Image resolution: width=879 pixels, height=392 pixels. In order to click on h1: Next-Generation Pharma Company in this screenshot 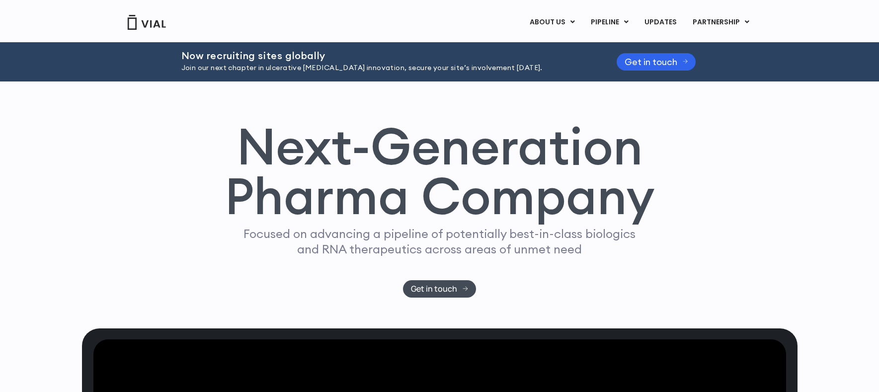, I will do `click(440, 171)`.